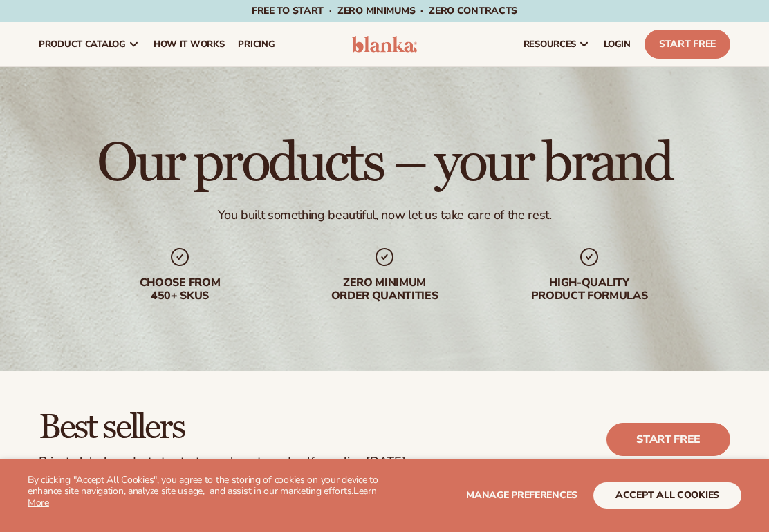  I want to click on div: Zero minimum order quantities, so click(384, 289).